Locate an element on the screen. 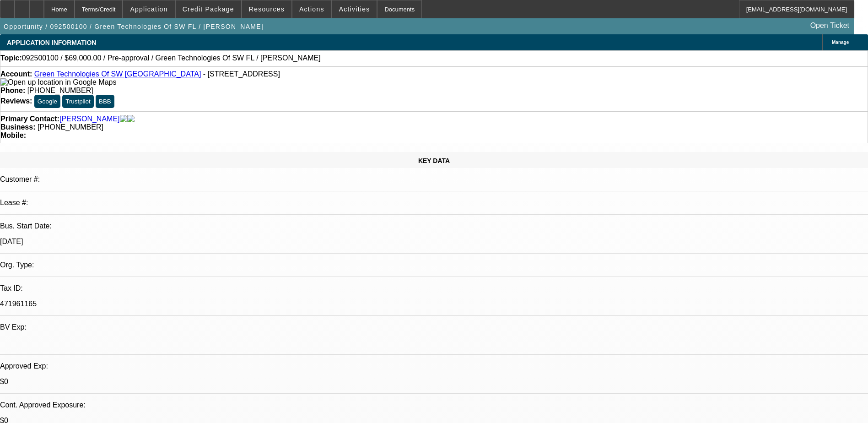 The height and width of the screenshot is (423, 868). span: Activities is located at coordinates (354, 9).